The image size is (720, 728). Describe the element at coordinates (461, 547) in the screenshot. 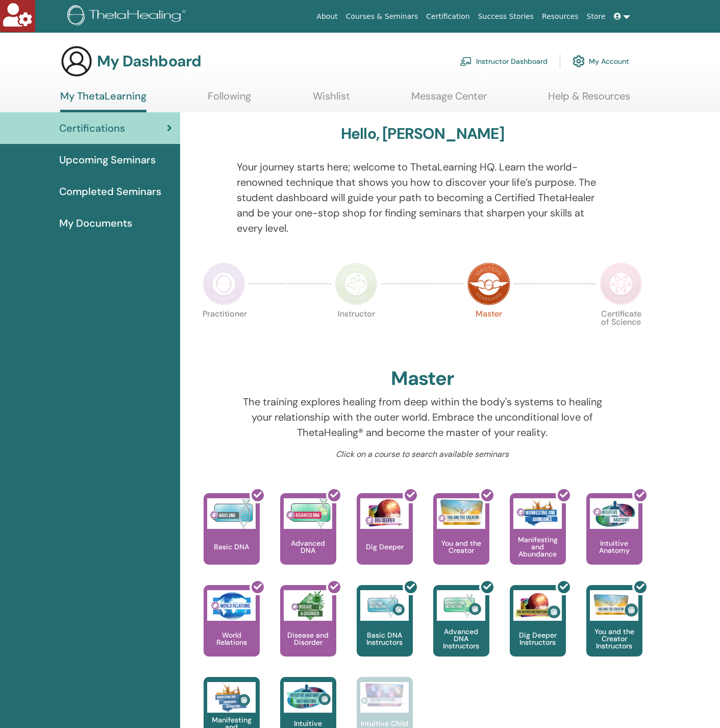

I see `p: You and the Creator` at that location.